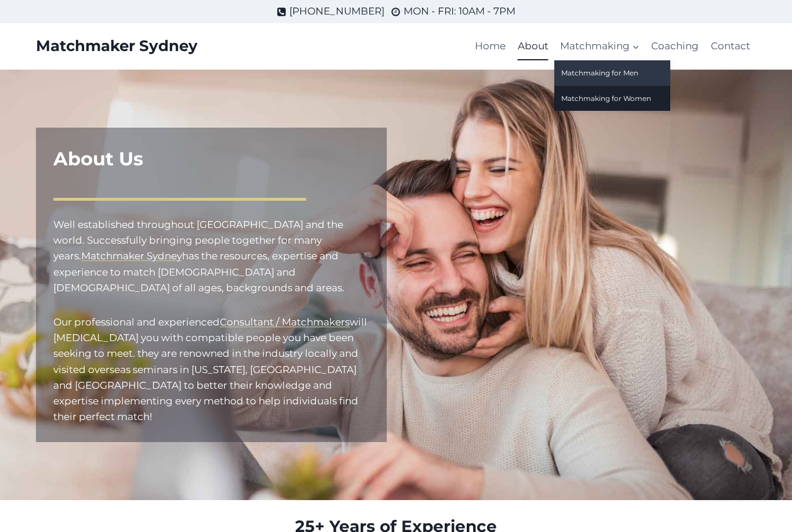 This screenshot has width=792, height=532. I want to click on a: Coaching, so click(675, 47).